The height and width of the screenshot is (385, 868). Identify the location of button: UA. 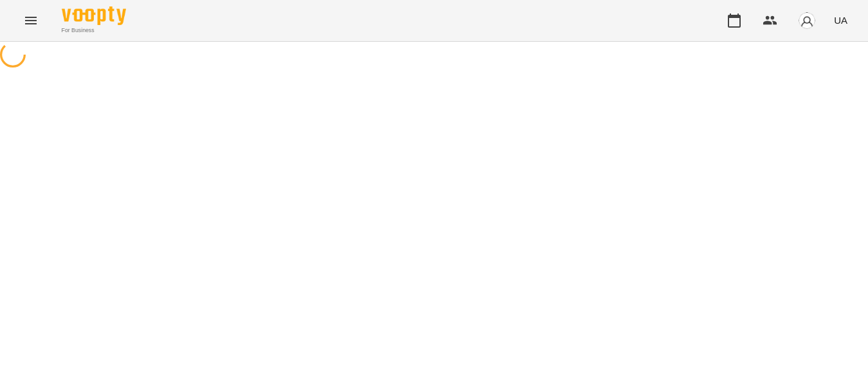
(841, 20).